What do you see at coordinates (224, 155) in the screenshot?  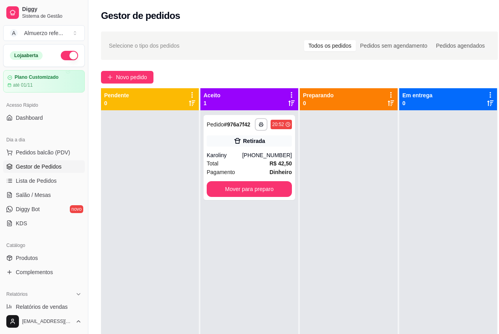 I see `div: Karoliny` at bounding box center [224, 155].